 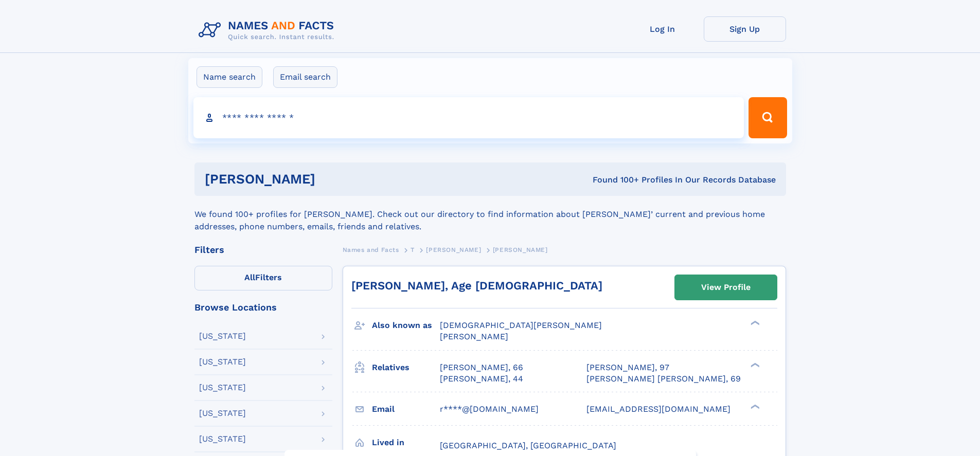 What do you see at coordinates (249, 277) in the screenshot?
I see `span: All` at bounding box center [249, 277].